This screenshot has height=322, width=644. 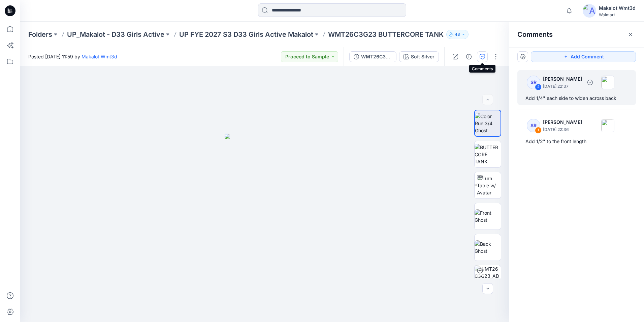 I want to click on button: Details, so click(x=469, y=57).